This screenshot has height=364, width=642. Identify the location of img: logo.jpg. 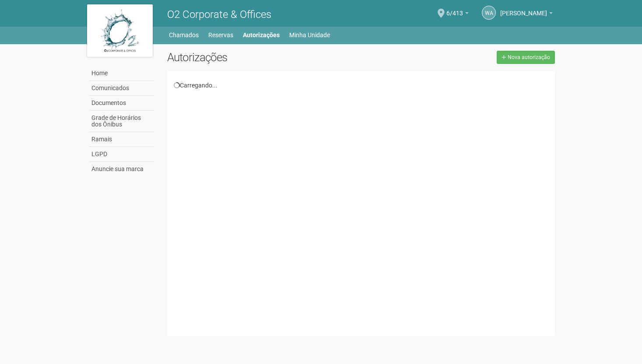
(120, 31).